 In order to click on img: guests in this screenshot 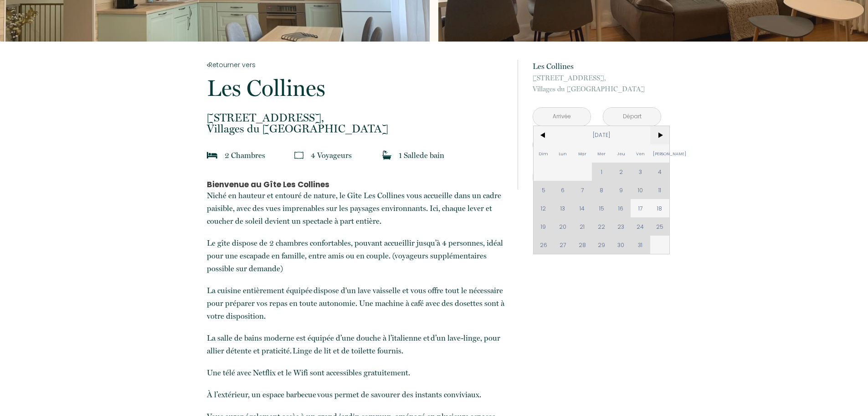, I will do `click(299, 155)`.